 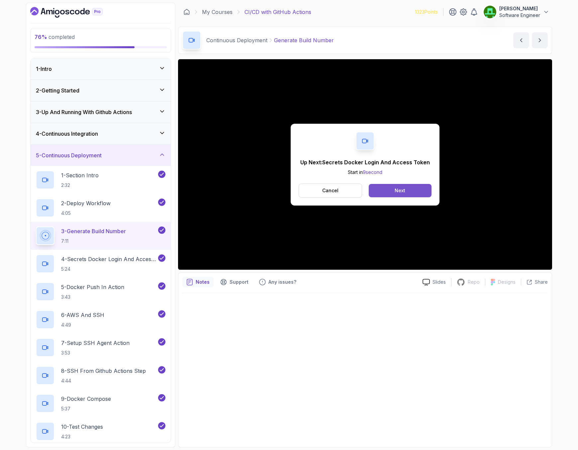 I want to click on button: 3-Generate Build Number7:11, so click(x=101, y=236).